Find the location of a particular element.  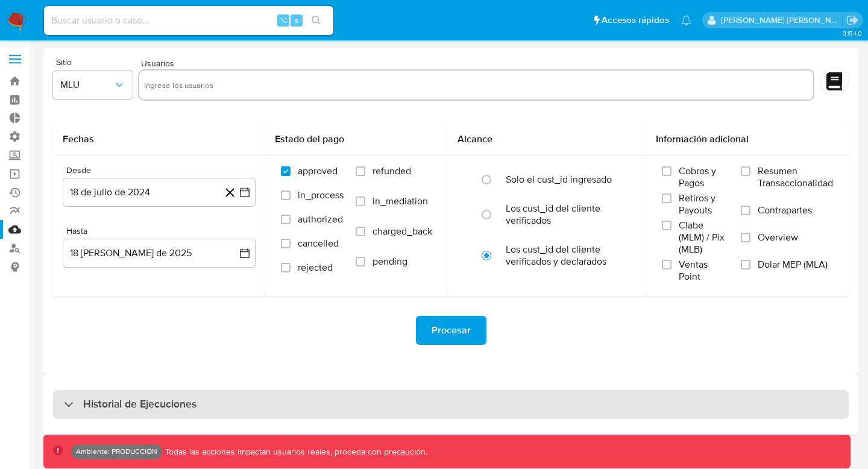

p: Ambiente: PRODUCCIÓN is located at coordinates (116, 451).